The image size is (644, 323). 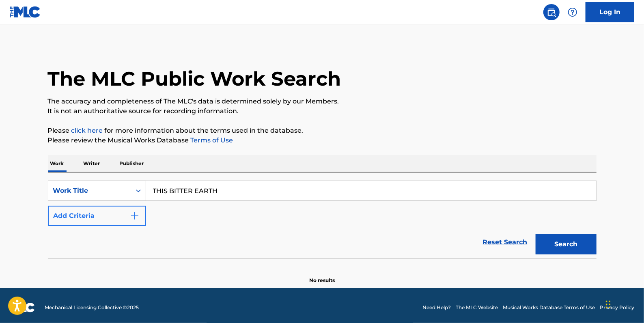 What do you see at coordinates (92, 163) in the screenshot?
I see `p: Writer` at bounding box center [92, 163].